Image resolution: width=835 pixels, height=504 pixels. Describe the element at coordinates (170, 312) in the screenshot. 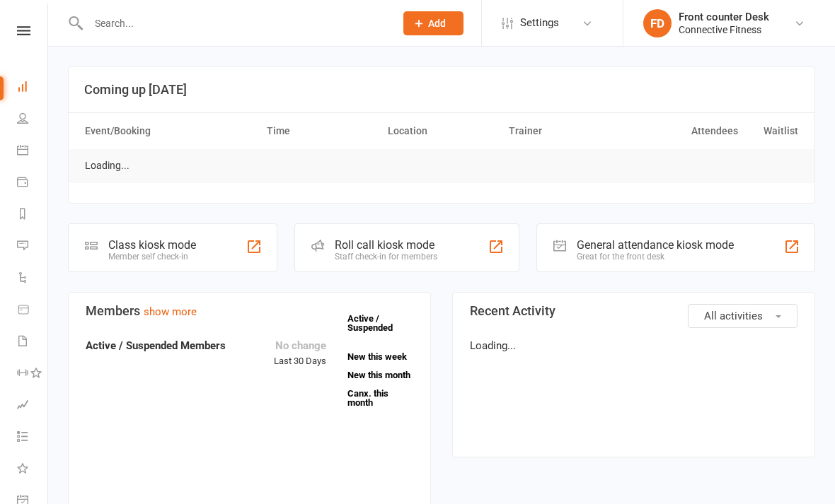

I see `a: show more` at that location.